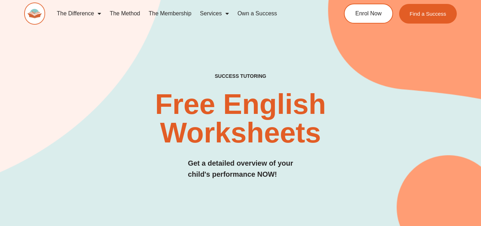 The image size is (481, 226). Describe the element at coordinates (240, 118) in the screenshot. I see `h2: Free English Worksheets​` at that location.